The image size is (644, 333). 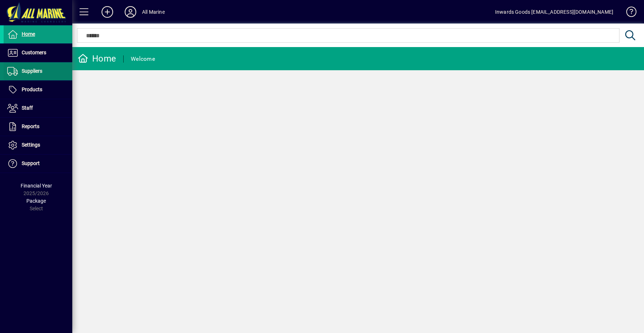 I want to click on button: Profile, so click(x=131, y=12).